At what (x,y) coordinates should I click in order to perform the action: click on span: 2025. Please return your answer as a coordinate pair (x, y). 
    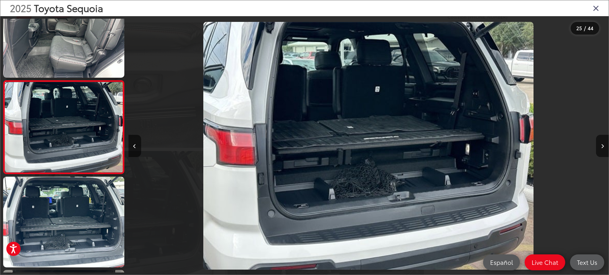
    Looking at the image, I should click on (21, 8).